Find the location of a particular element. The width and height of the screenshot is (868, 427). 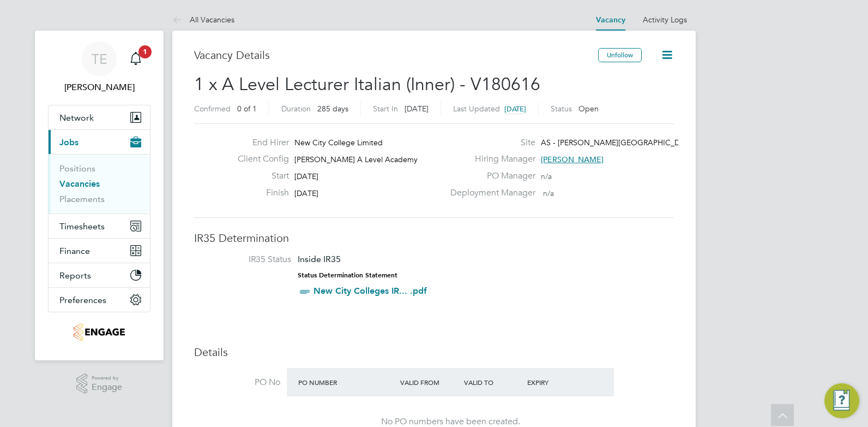

div: Valid From is located at coordinates (429, 382).